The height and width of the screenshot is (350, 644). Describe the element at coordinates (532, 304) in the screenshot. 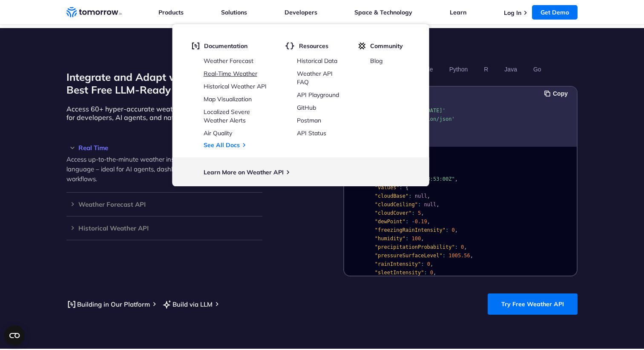

I see `a: Try Free Weather API` at that location.